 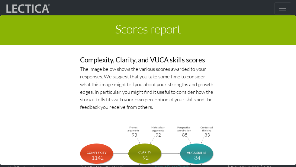 I want to click on div: 93, so click(x=135, y=135).